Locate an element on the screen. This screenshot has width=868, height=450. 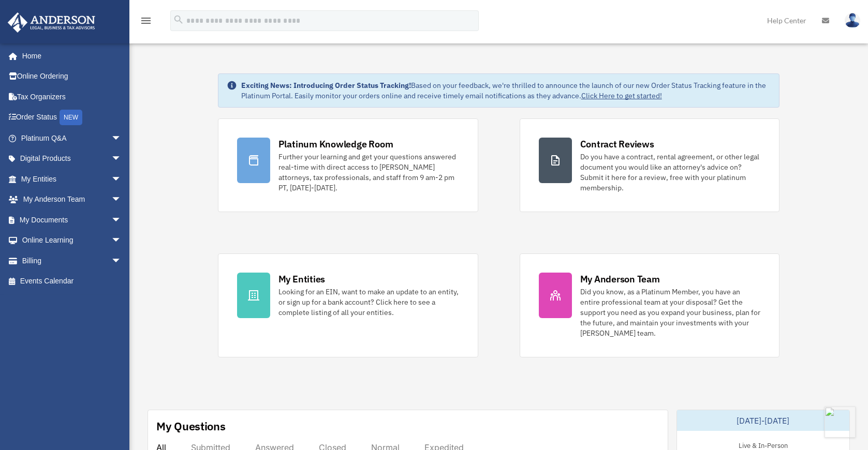
a: Home is located at coordinates (70, 56).